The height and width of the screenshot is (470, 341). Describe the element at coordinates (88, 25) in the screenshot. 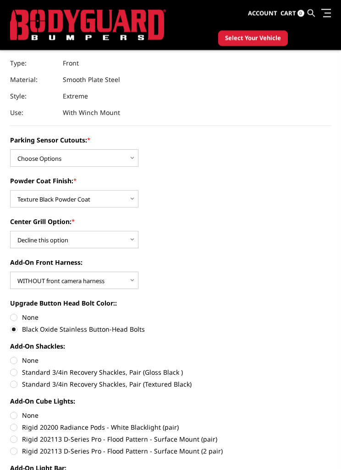

I see `img: BODYGUARD BUMPERS` at that location.